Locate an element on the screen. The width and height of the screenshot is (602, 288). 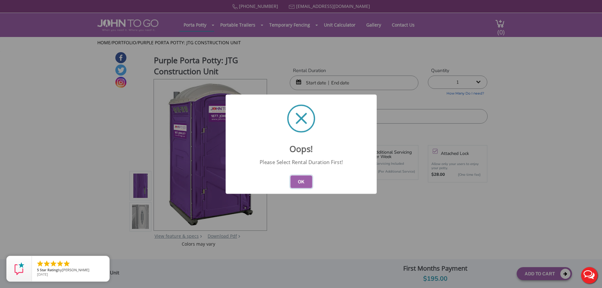
button: OK is located at coordinates (301, 182).